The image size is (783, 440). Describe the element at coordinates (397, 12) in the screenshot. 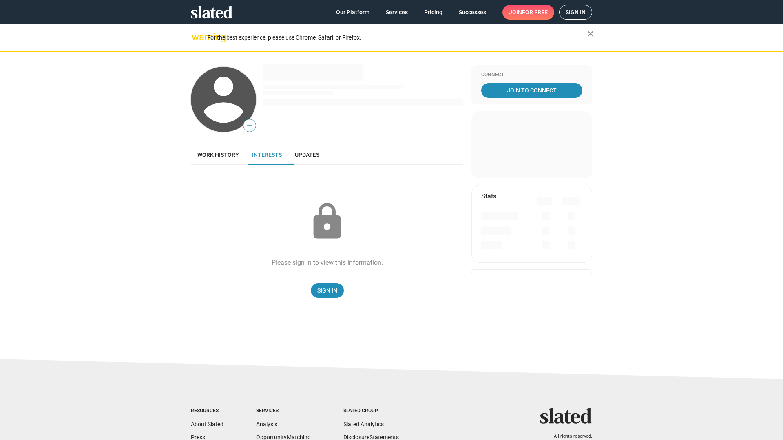

I see `a: Services` at that location.